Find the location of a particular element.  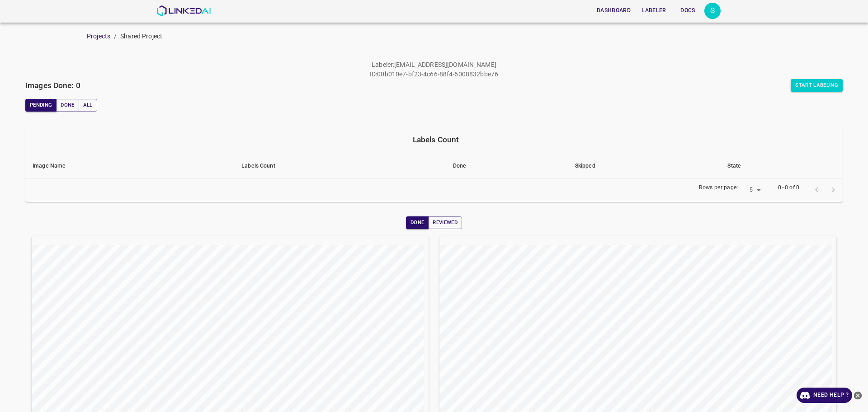

a: Docs is located at coordinates (688, 10).